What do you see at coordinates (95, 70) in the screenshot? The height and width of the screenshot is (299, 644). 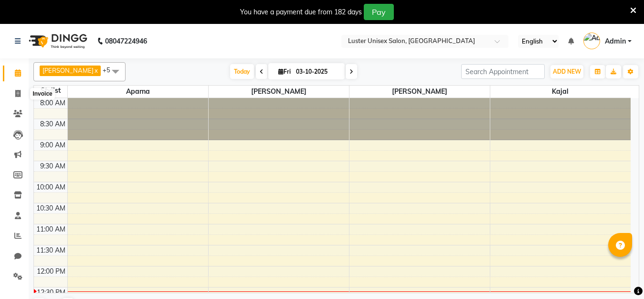 I see `a: x` at bounding box center [95, 70].